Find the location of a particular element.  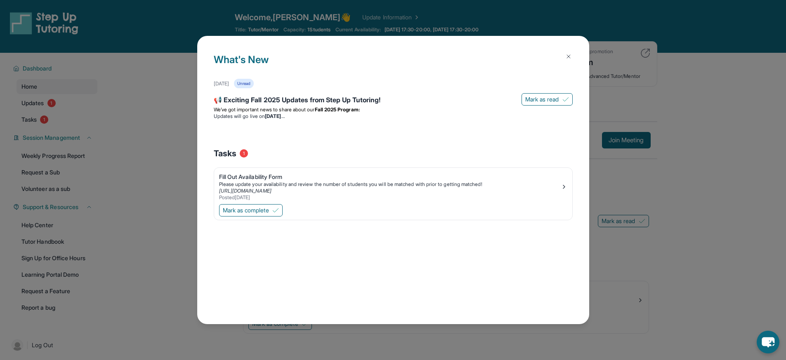

li: Updates will go live on is located at coordinates (393, 116).